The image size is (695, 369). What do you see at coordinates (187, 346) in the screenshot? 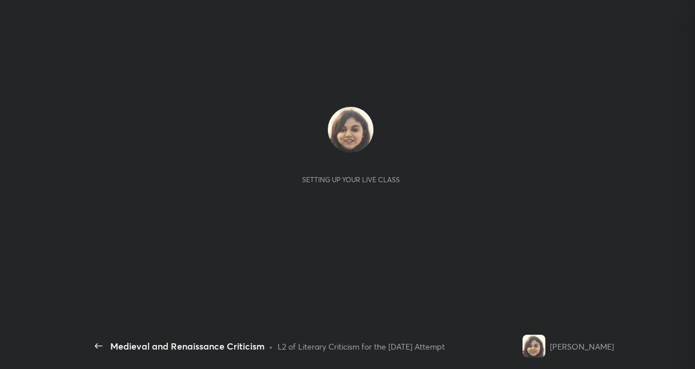
I see `div: Medieval and Renaissance Criticism` at bounding box center [187, 346].